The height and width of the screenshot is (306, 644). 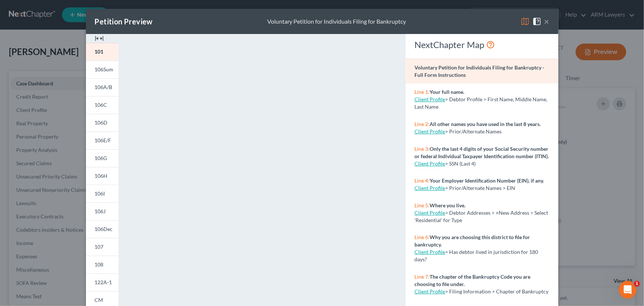 What do you see at coordinates (422, 180) in the screenshot?
I see `span: Line 4:` at bounding box center [422, 180].